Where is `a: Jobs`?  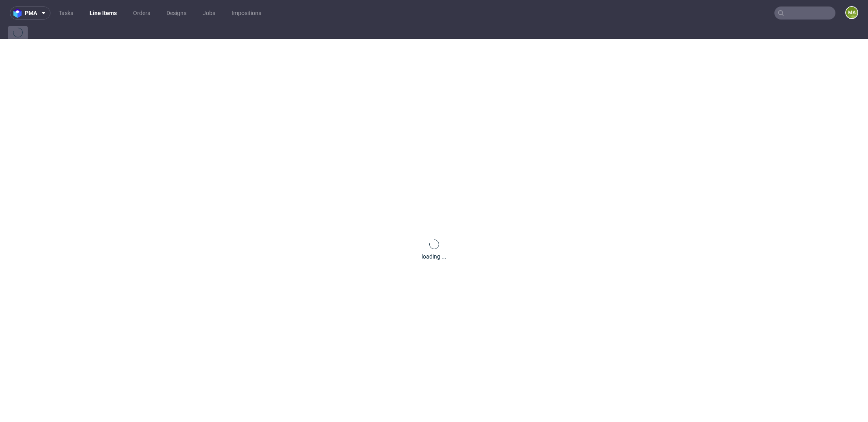
a: Jobs is located at coordinates (209, 13).